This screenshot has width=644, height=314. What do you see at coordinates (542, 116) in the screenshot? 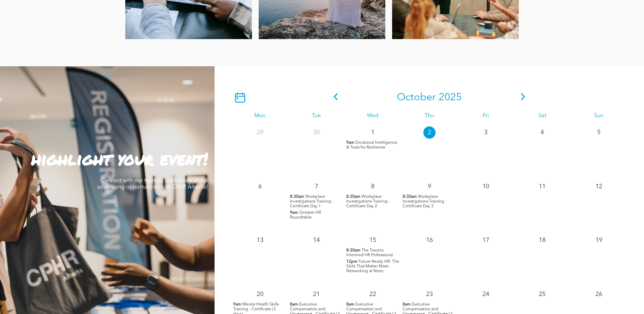
I see `div: Sat` at bounding box center [542, 116].